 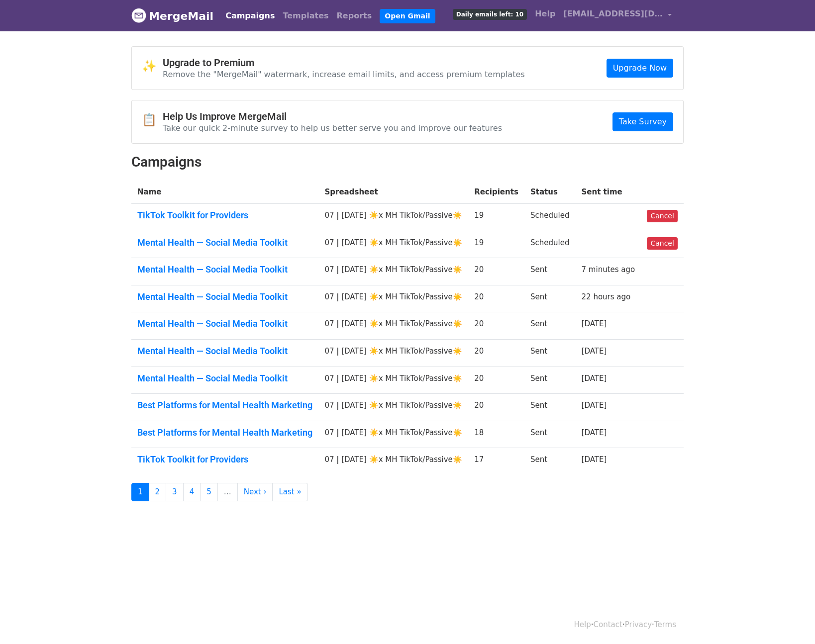 I want to click on a: MergeMail, so click(x=172, y=16).